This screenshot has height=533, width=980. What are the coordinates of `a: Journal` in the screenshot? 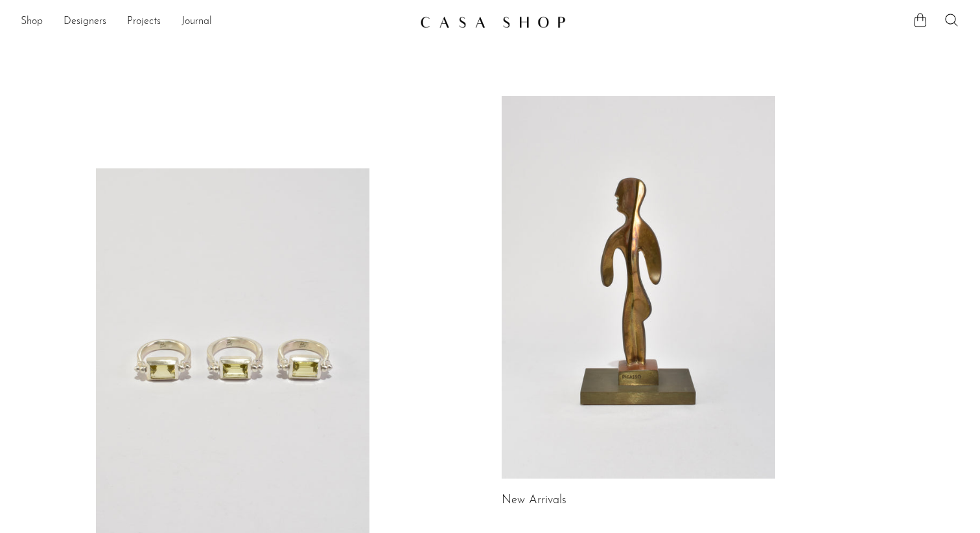 It's located at (197, 22).